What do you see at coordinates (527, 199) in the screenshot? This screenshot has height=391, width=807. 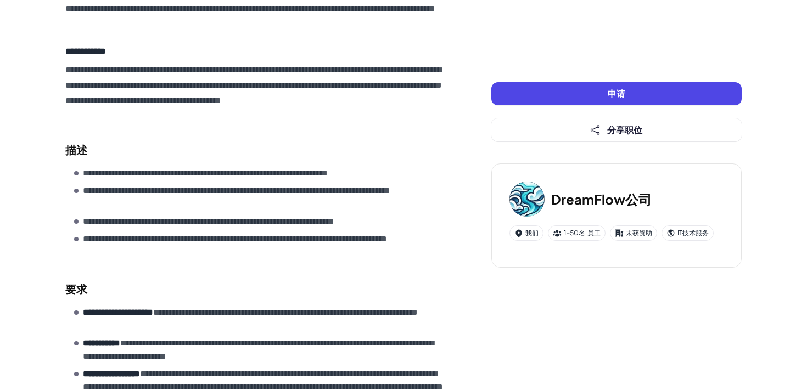 I see `img: 博士` at bounding box center [527, 199].